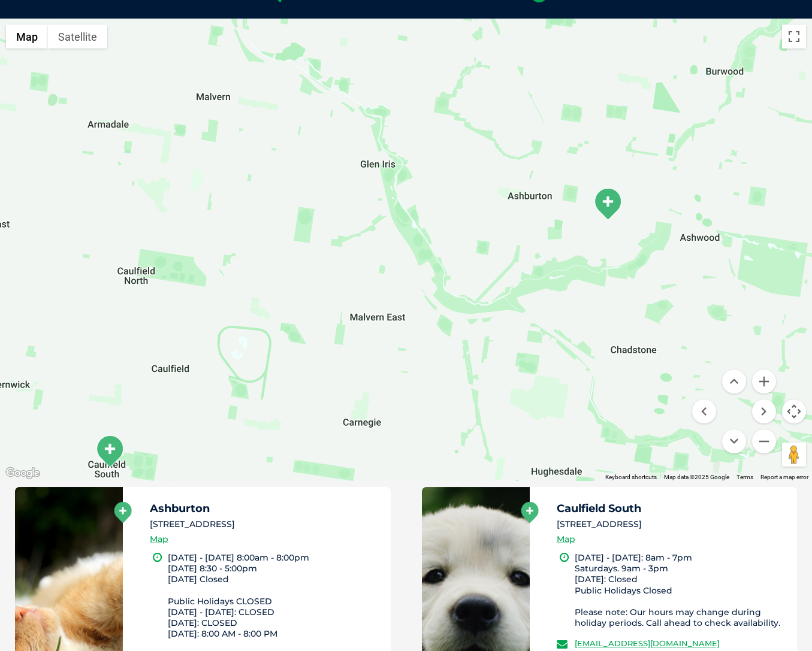  I want to click on button: Show street map, so click(27, 36).